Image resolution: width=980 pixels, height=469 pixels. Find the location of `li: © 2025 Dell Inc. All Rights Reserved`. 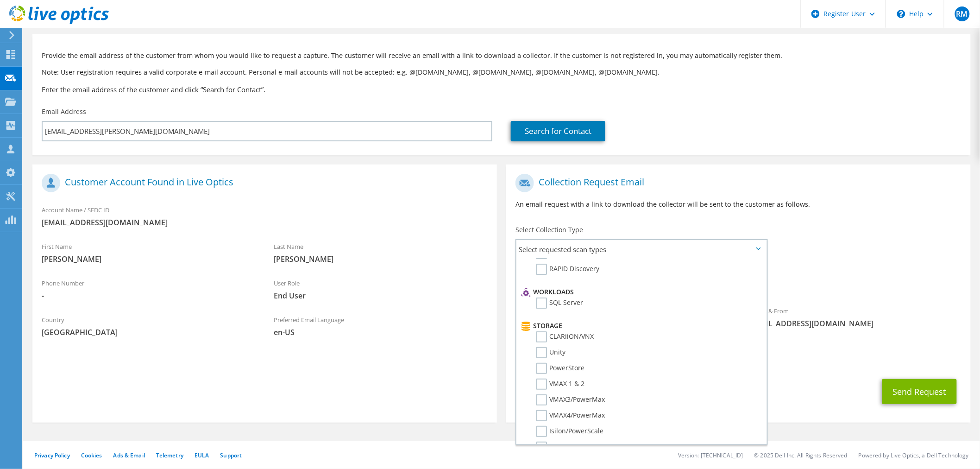

li: © 2025 Dell Inc. All Rights Reserved is located at coordinates (801, 455).